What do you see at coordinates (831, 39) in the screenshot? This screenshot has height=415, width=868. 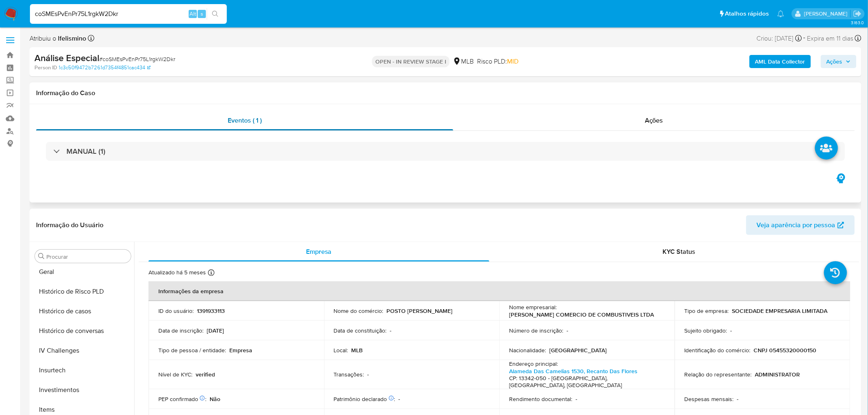 I see `span: Expira em 11 dias` at bounding box center [831, 39].